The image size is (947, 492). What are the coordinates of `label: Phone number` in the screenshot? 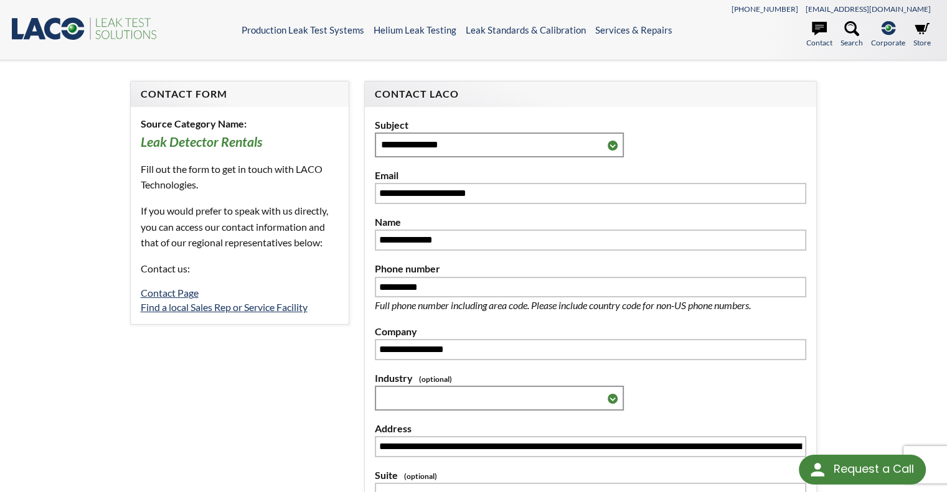 It's located at (591, 269).